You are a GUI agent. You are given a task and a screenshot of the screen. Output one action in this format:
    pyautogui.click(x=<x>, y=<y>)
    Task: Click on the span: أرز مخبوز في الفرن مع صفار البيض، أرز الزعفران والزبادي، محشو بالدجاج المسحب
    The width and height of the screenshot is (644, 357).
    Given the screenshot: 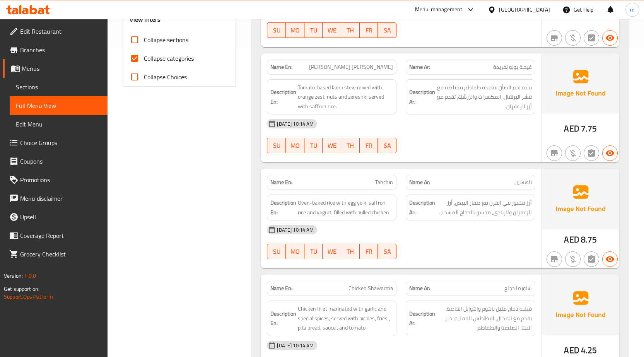 What is the action you would take?
    pyautogui.click(x=484, y=207)
    